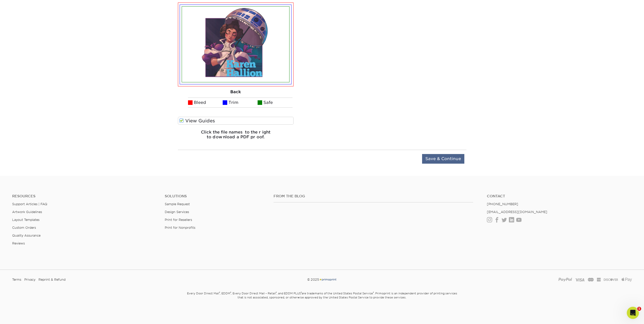 The image size is (644, 324). What do you see at coordinates (52, 280) in the screenshot?
I see `a: Reprint & Refund` at bounding box center [52, 280].